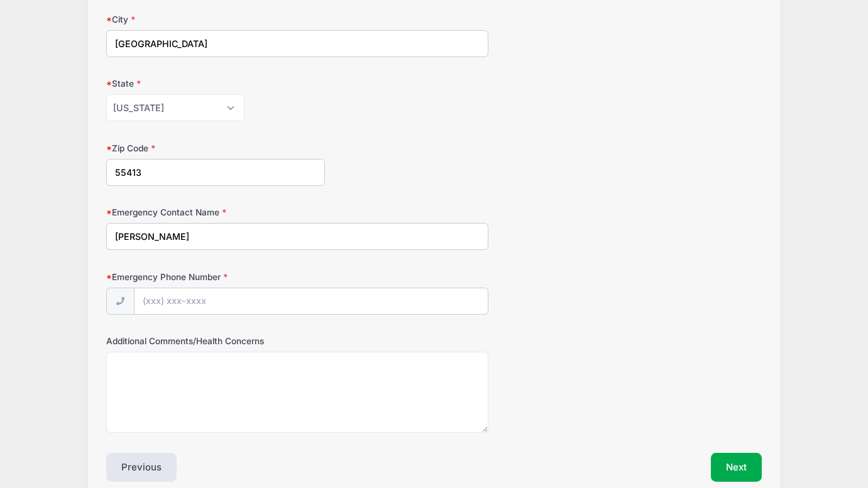 The width and height of the screenshot is (868, 488). I want to click on button: Next, so click(735, 468).